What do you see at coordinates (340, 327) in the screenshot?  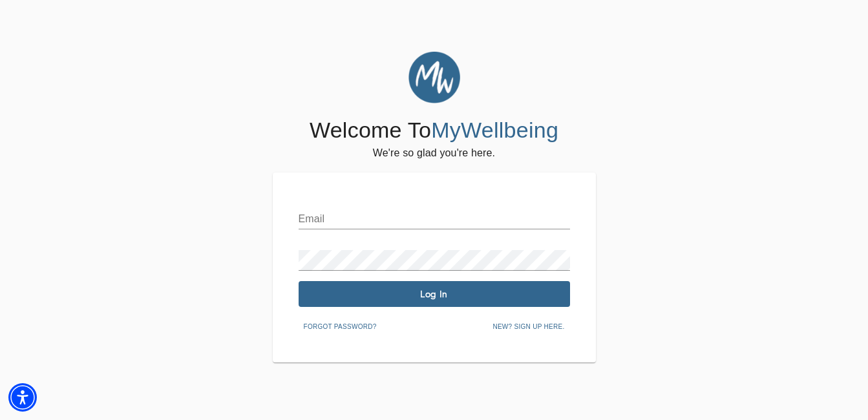 I see `span: Forgot password?` at bounding box center [340, 327].